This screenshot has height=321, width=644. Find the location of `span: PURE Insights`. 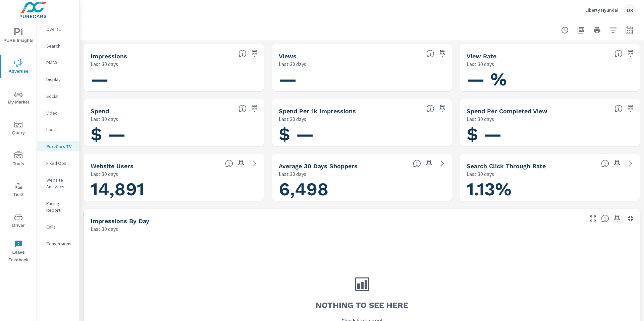

span: PURE Insights is located at coordinates (19, 36).